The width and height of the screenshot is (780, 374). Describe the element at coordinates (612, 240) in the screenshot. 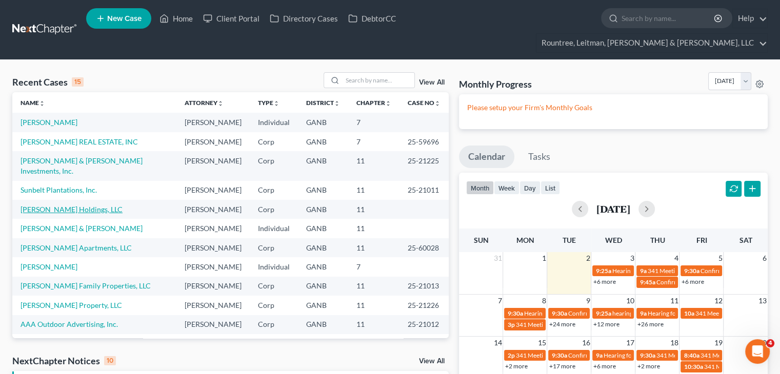

I see `span: Wed` at that location.